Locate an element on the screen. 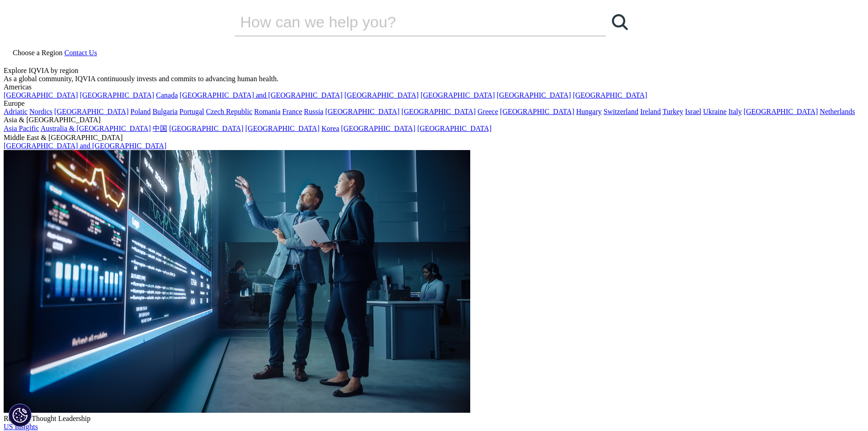 Image resolution: width=868 pixels, height=431 pixels. a: Poland is located at coordinates (141, 111).